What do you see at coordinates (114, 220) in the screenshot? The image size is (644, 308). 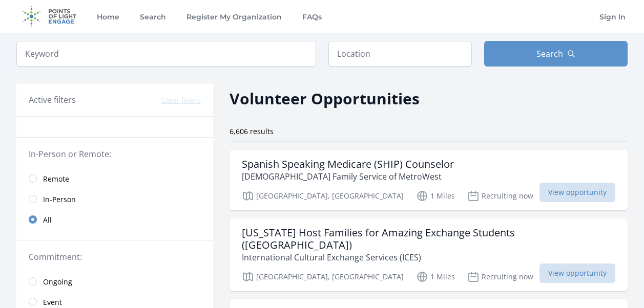 I see `a: All` at bounding box center [114, 220].